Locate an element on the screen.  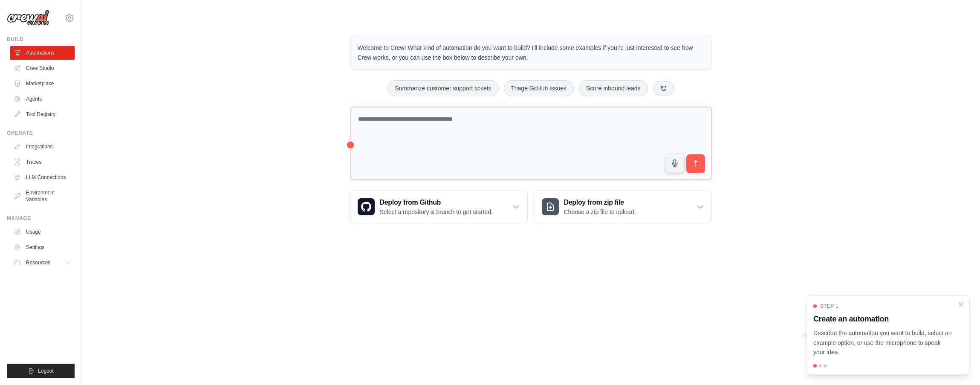
a: Agents is located at coordinates (42, 99).